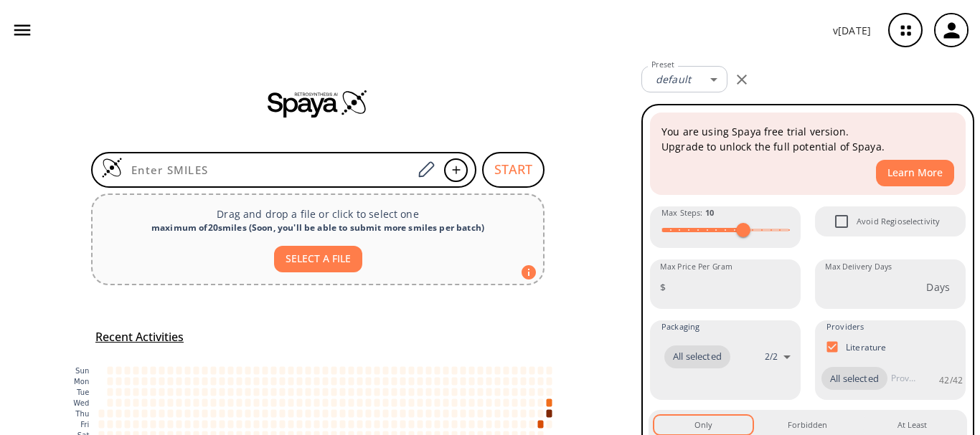  Describe the element at coordinates (912, 425) in the screenshot. I see `button: At Least` at that location.